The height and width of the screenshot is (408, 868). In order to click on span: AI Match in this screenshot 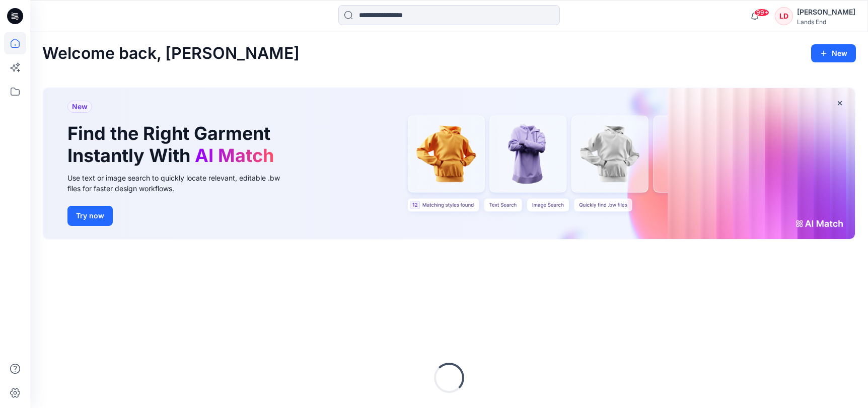, I will do `click(234, 155)`.